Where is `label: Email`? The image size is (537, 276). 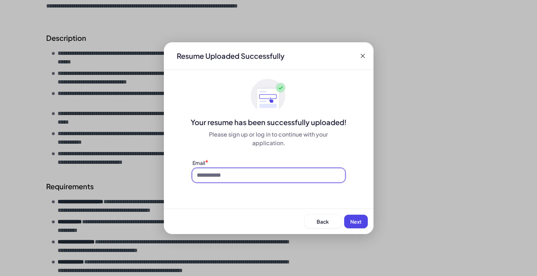
label: Email is located at coordinates (199, 162).